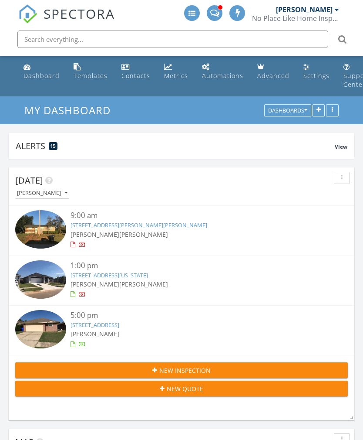 This screenshot has width=363, height=440. What do you see at coordinates (288, 111) in the screenshot?
I see `div: Dashboards` at bounding box center [288, 111].